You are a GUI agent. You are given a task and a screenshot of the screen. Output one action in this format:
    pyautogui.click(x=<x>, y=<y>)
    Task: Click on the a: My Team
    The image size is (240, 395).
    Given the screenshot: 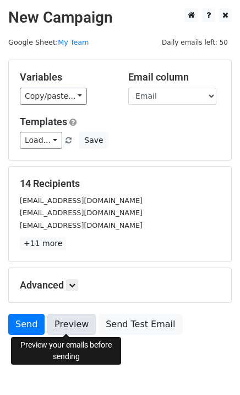 What is the action you would take?
    pyautogui.click(x=73, y=42)
    